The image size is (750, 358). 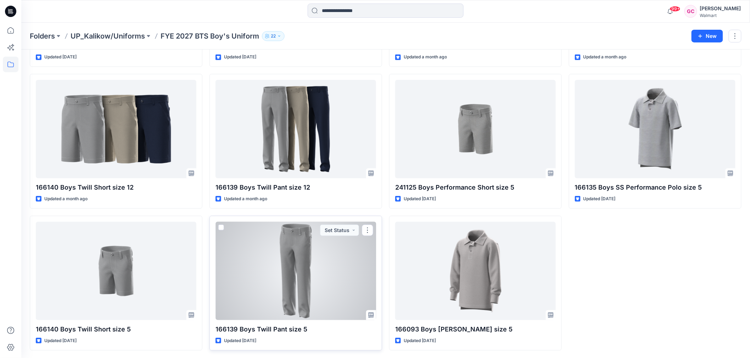 What do you see at coordinates (690, 11) in the screenshot?
I see `div: GC` at bounding box center [690, 11].